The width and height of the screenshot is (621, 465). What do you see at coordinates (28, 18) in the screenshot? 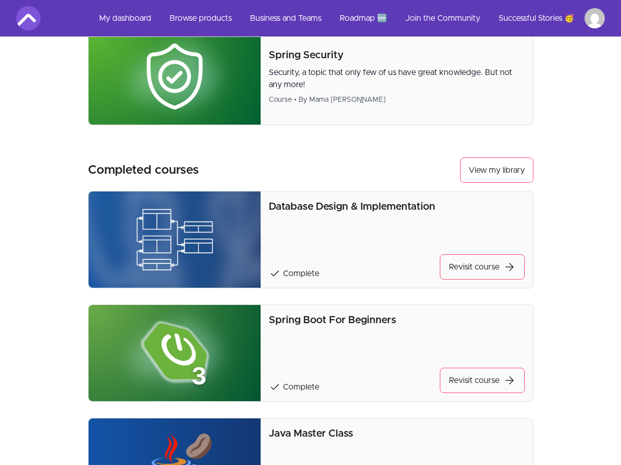
I see `img: Amigoscode logo` at bounding box center [28, 18].